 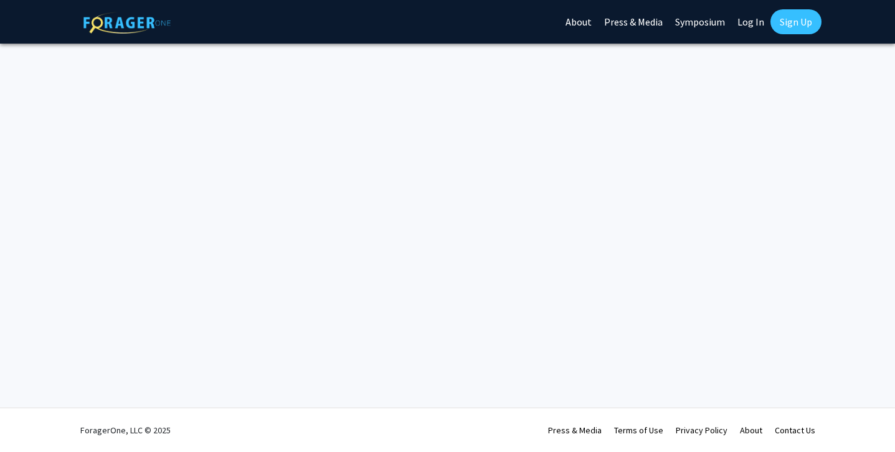 What do you see at coordinates (638, 430) in the screenshot?
I see `a: Terms of Use` at bounding box center [638, 430].